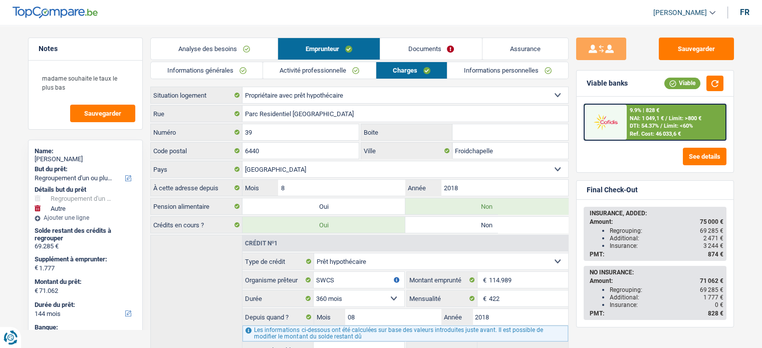 This screenshot has width=762, height=348. Describe the element at coordinates (329, 49) in the screenshot. I see `a: Emprunteur` at that location.